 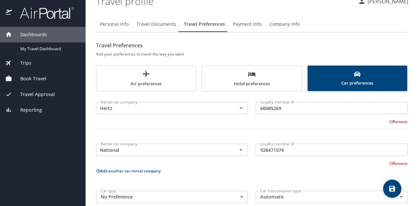 I want to click on span: Trips, so click(x=22, y=63).